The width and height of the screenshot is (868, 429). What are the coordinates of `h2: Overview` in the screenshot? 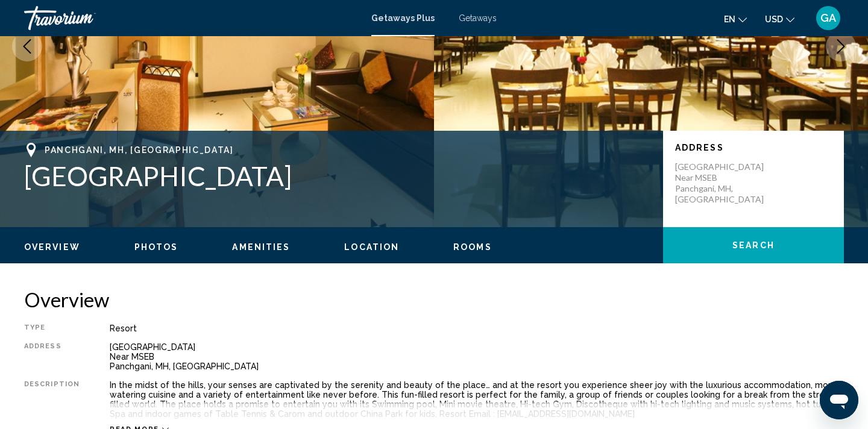 It's located at (434, 299).